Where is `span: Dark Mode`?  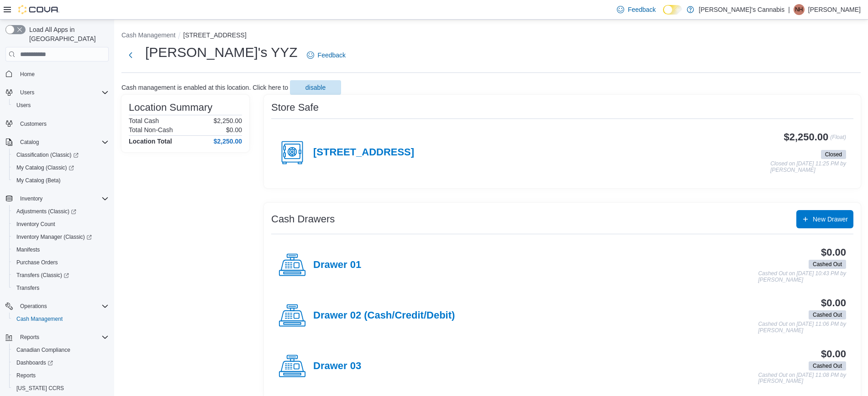 span: Dark Mode is located at coordinates (663, 15).